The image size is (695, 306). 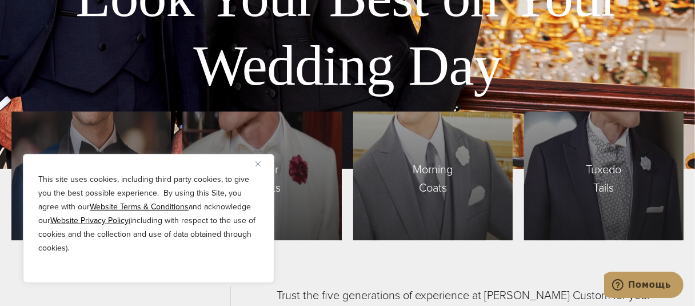 What do you see at coordinates (262, 163) in the screenshot?
I see `button: Close` at bounding box center [262, 163].